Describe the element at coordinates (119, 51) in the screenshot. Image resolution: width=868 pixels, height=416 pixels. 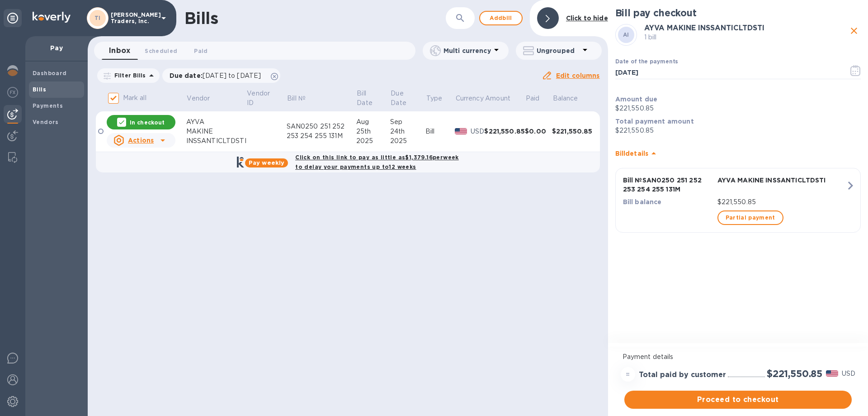
I see `span: Inbox` at that location.